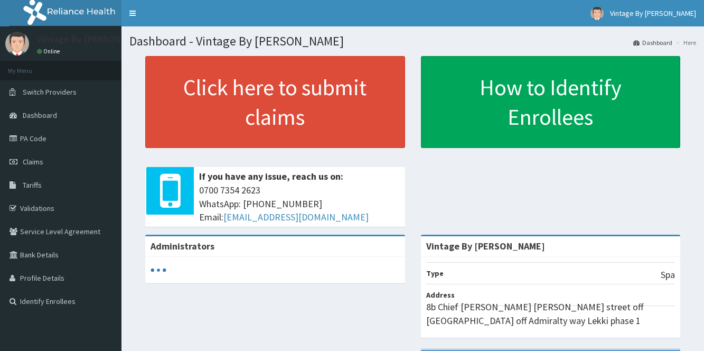 The width and height of the screenshot is (704, 351). Describe the element at coordinates (40, 115) in the screenshot. I see `span: Dashboard` at that location.